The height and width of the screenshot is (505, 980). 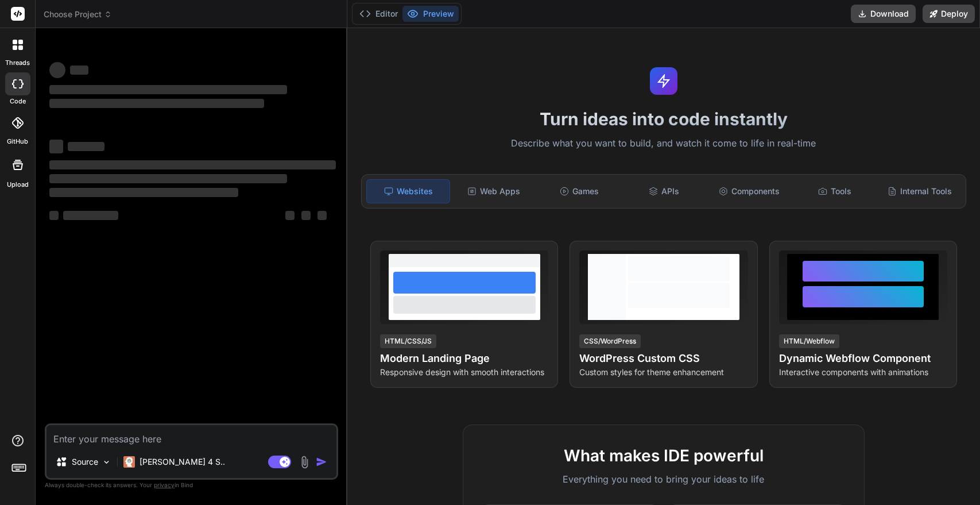 I want to click on p: Custom styles for theme enhancement, so click(x=663, y=372).